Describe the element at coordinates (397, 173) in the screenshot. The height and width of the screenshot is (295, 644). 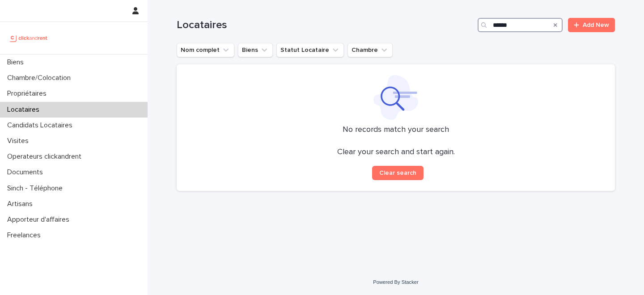
I see `span: Clear search` at that location.